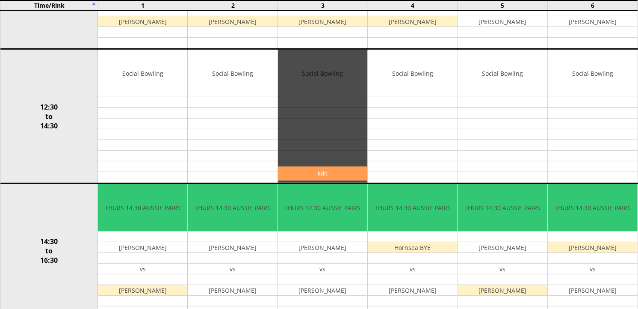  I want to click on td: 2, so click(233, 5).